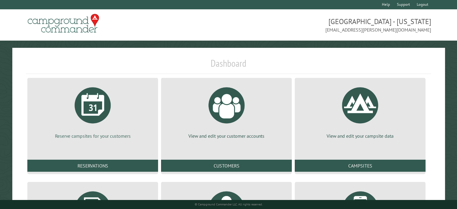 This screenshot has width=457, height=209. Describe the element at coordinates (93, 136) in the screenshot. I see `p: Reserve campsites for your customers` at that location.